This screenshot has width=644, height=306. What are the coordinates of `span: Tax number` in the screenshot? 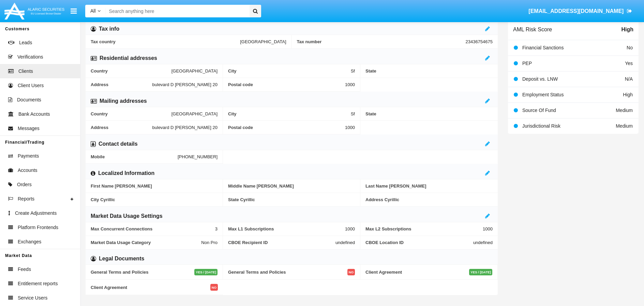 It's located at (381, 42).